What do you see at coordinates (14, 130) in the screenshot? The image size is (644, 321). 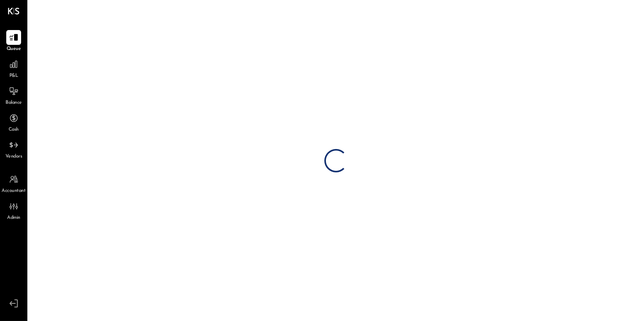 I see `span: Cash` at bounding box center [14, 130].